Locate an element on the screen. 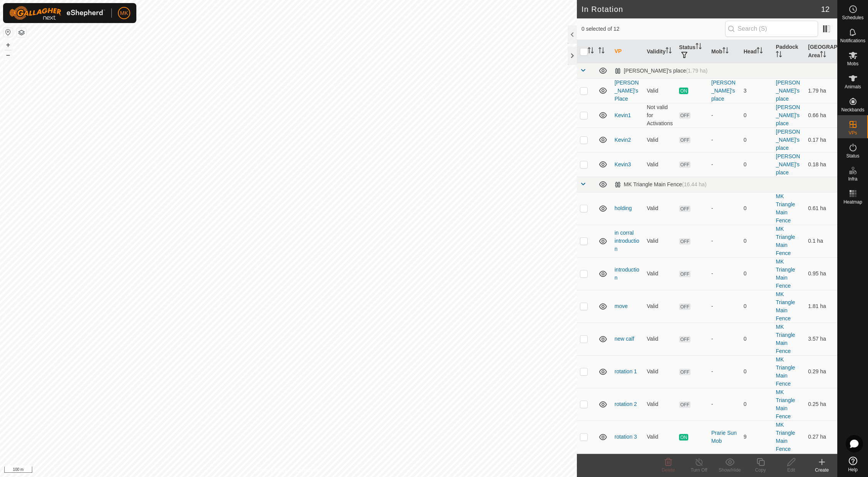 The image size is (868, 477). a: in corral introduction is located at coordinates (626, 241).